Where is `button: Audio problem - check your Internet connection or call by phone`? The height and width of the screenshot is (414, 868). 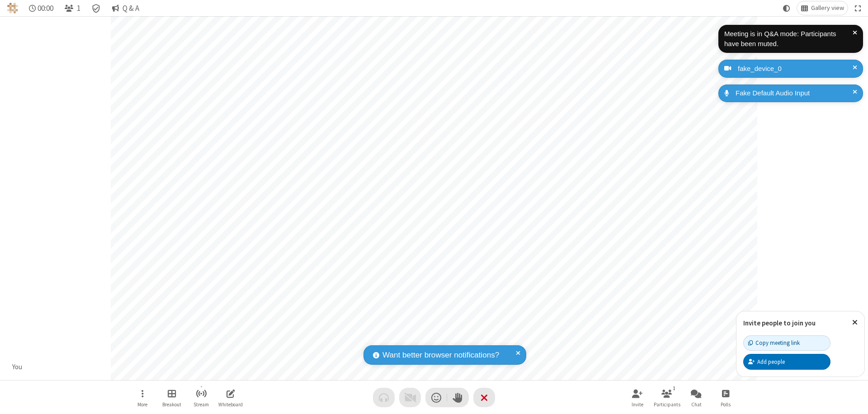
button: Audio problem - check your Internet connection or call by phone is located at coordinates (384, 398).